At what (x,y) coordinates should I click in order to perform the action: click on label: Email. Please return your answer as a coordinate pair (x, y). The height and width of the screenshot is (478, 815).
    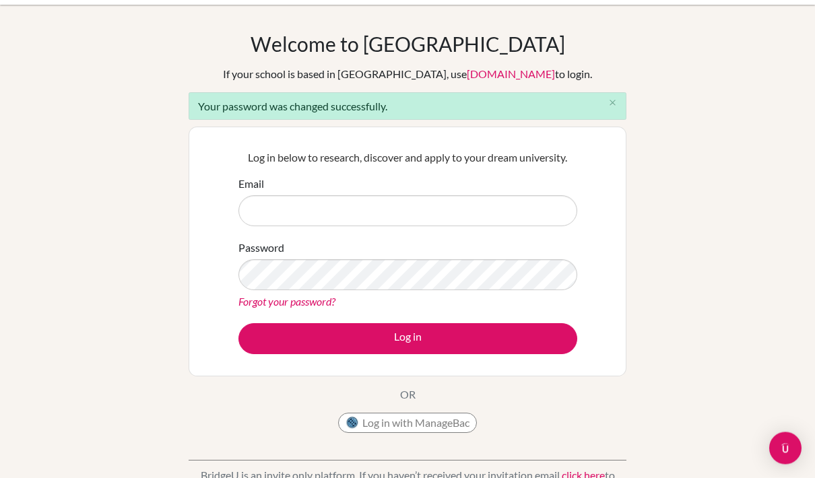
    Looking at the image, I should click on (251, 184).